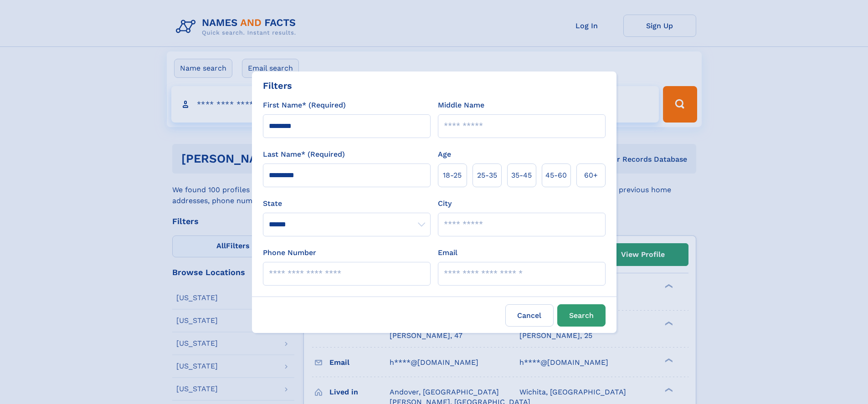 The image size is (868, 404). I want to click on label: Last Name* (Required), so click(304, 154).